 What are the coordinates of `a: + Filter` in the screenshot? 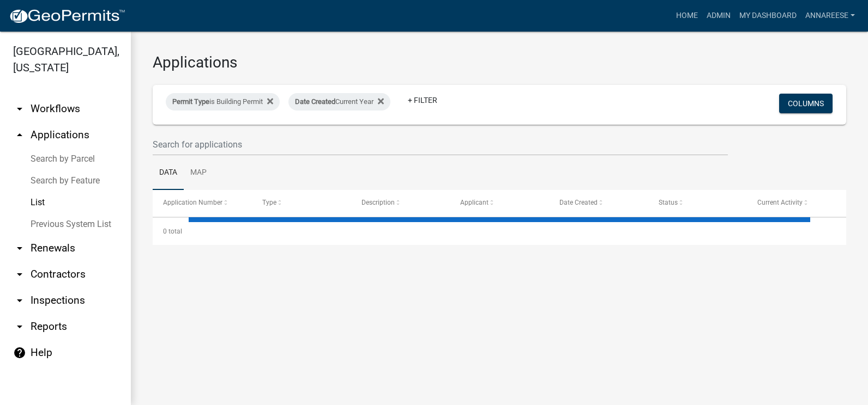 It's located at (422, 100).